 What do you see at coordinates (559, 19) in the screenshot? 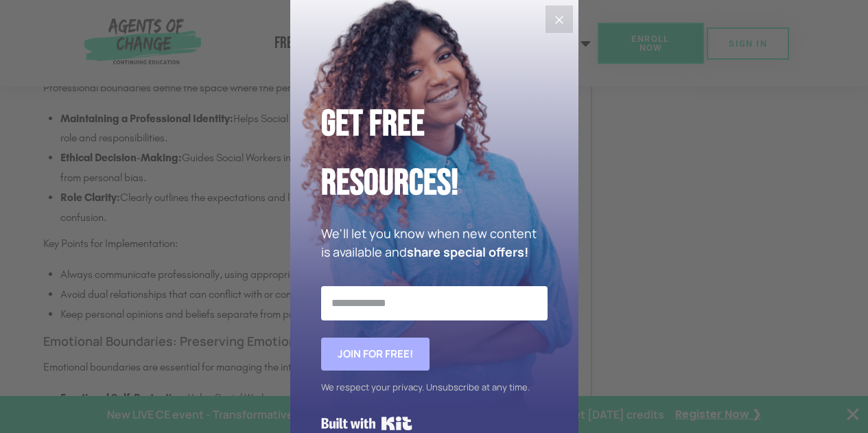
I see `button: Close` at bounding box center [559, 19].